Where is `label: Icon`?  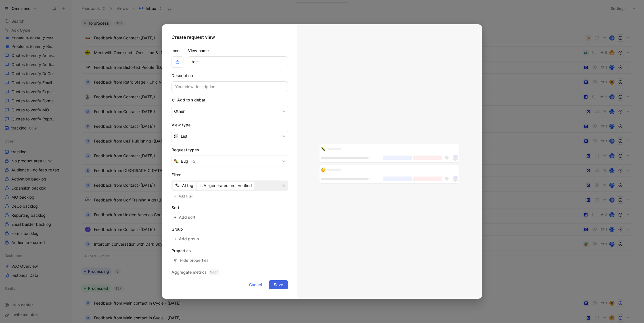
label: Icon is located at coordinates (178, 51).